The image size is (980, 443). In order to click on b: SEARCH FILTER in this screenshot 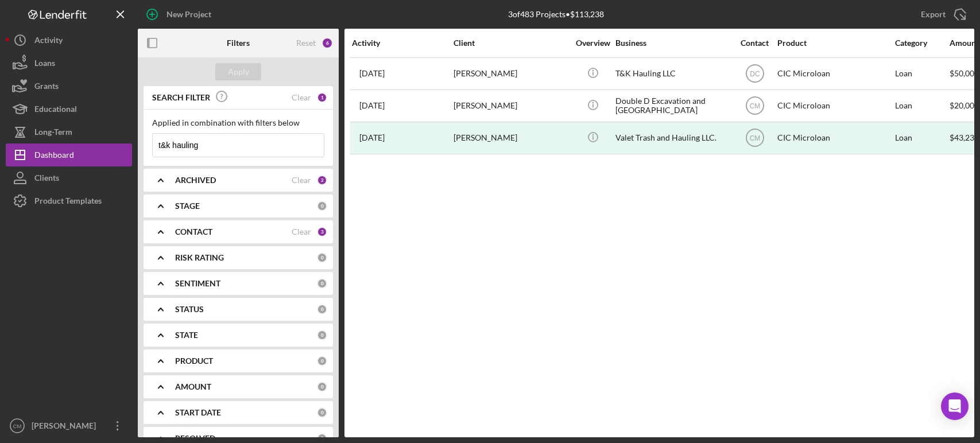, I will do `click(181, 98)`.